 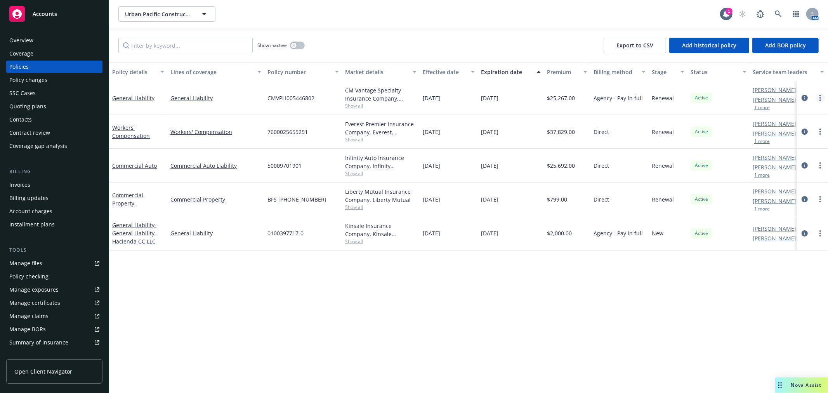 What do you see at coordinates (45, 14) in the screenshot?
I see `span: Accounts` at bounding box center [45, 14].